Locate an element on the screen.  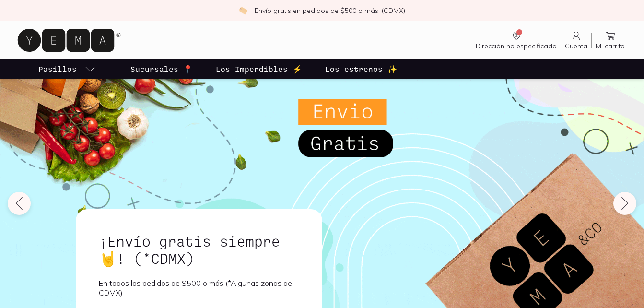
a: pasillo-todos-link is located at coordinates (67, 69).